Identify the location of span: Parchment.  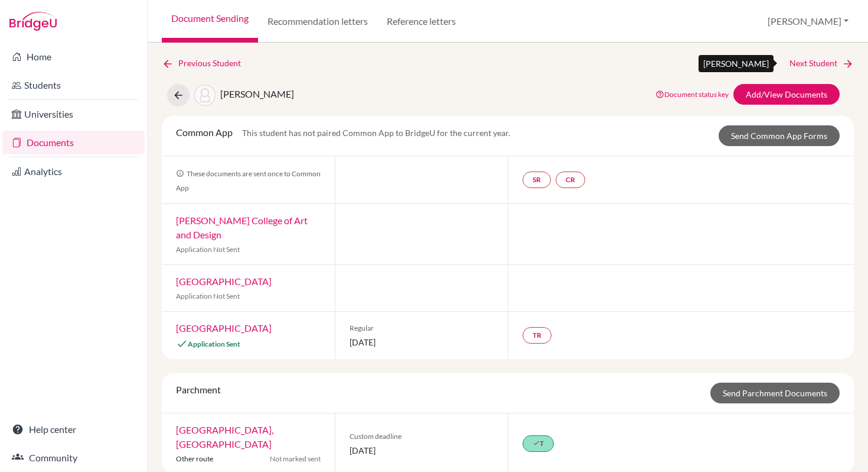
(198, 389).